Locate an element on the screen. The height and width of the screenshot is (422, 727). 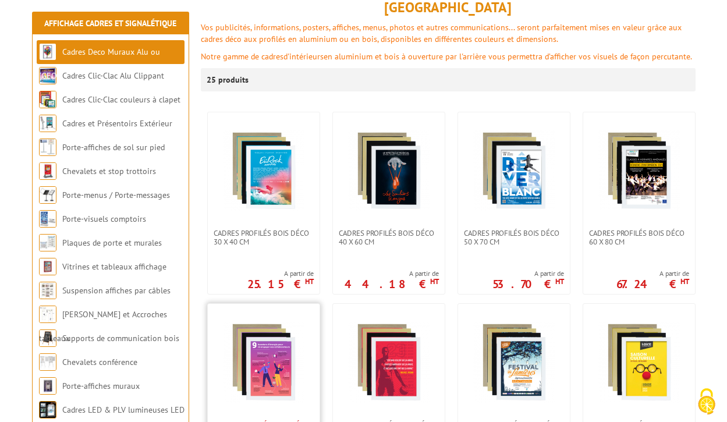
img: Chevalets et stop trottoirs is located at coordinates (48, 171).